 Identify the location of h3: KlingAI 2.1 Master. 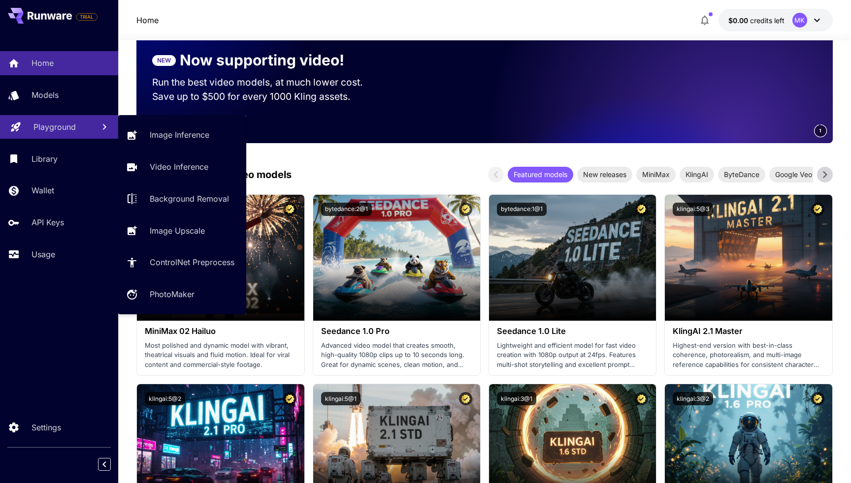
(748, 331).